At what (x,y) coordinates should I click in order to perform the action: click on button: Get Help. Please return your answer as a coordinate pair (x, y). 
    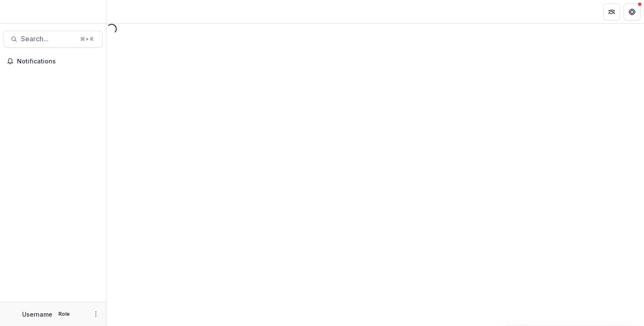
    Looking at the image, I should click on (632, 12).